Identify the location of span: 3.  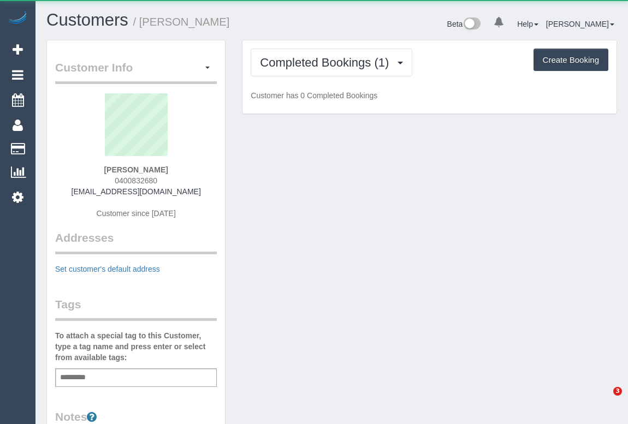
(617, 391).